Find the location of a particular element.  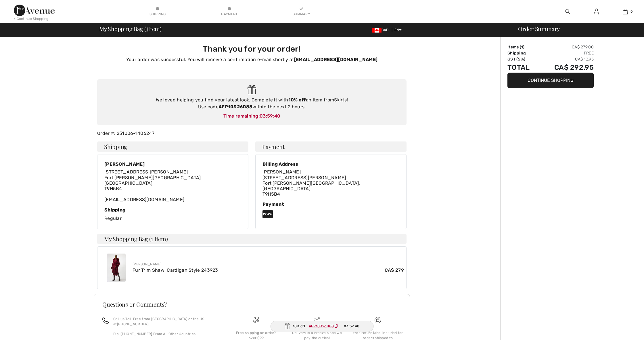

a: Fur Trim Shawl Cardigan Style 243923 is located at coordinates (175, 270).